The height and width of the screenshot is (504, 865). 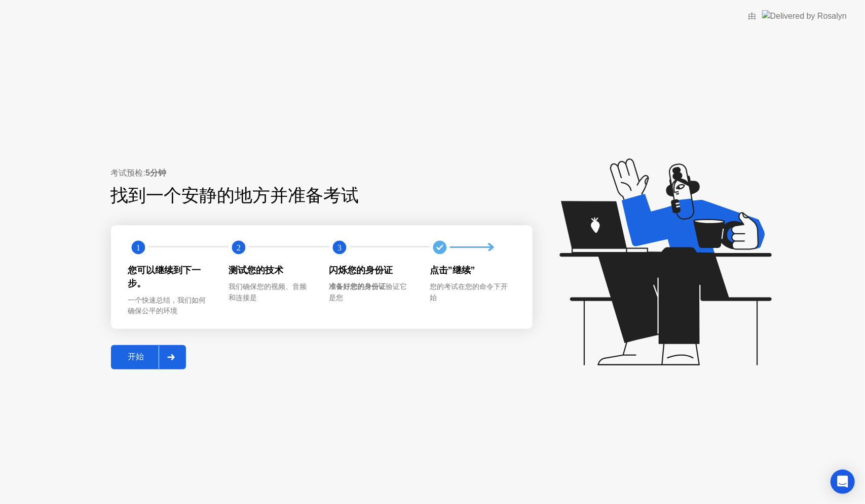 What do you see at coordinates (271, 292) in the screenshot?
I see `div: 我们确保您的视频、音频和连接是` at bounding box center [271, 292].